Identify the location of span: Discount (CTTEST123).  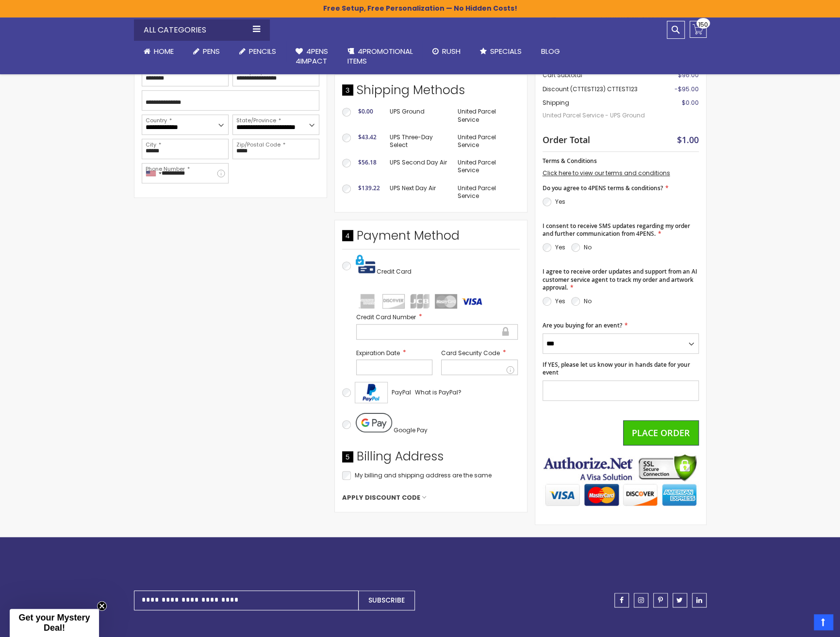
(574, 89).